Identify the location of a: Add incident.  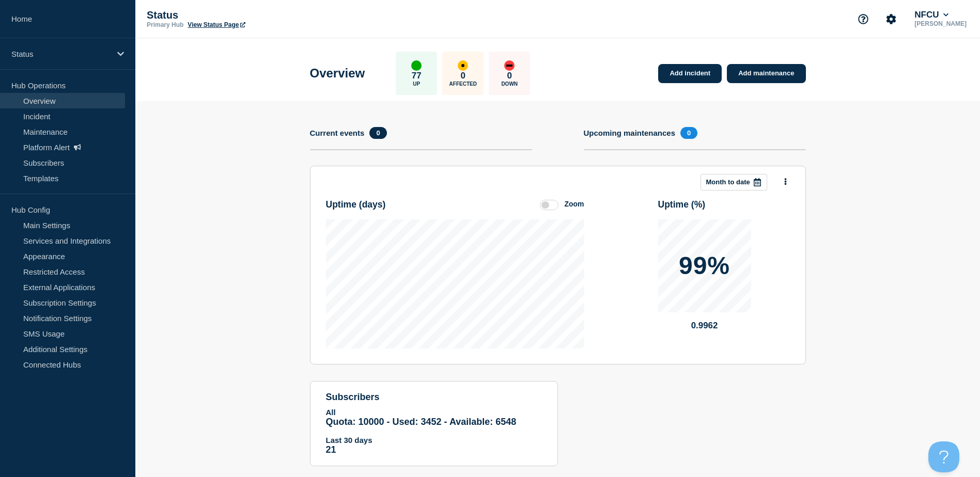
(690, 73).